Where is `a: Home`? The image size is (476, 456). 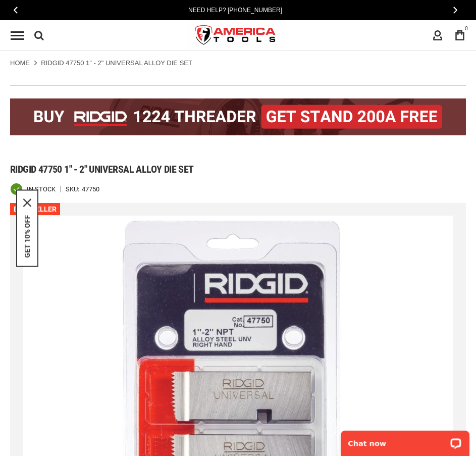
a: Home is located at coordinates (20, 63).